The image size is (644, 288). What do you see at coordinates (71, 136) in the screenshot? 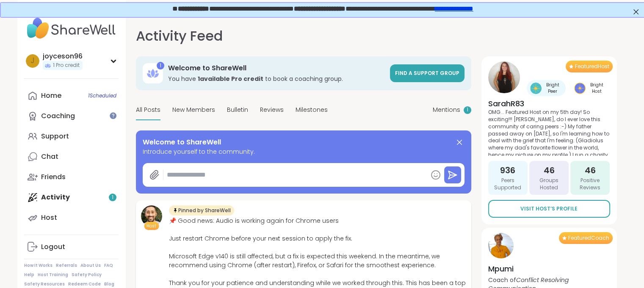
I see `a: Support` at bounding box center [71, 136].